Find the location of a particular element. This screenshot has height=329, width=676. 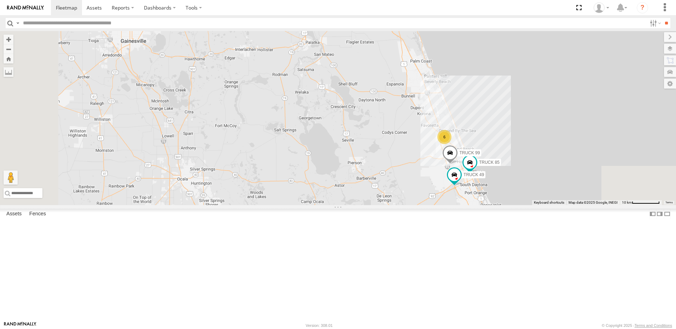

label: Fences is located at coordinates (37, 214).